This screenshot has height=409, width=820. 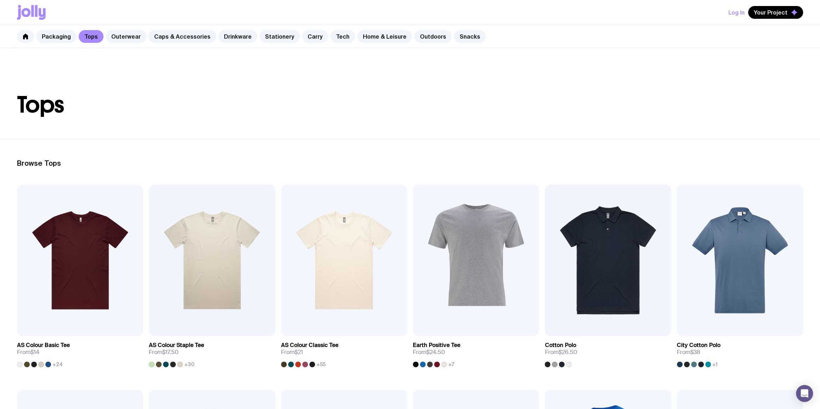 I want to click on a: AS Colour Basic TeeFrom$14+24, so click(x=80, y=352).